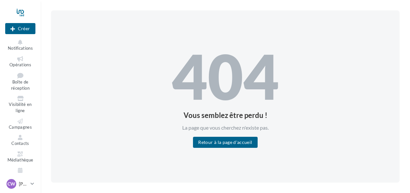  I want to click on span: Notifications, so click(20, 48).